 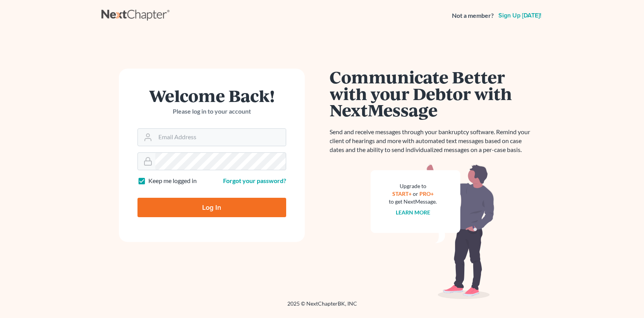 I want to click on a: Learn more, so click(x=413, y=212).